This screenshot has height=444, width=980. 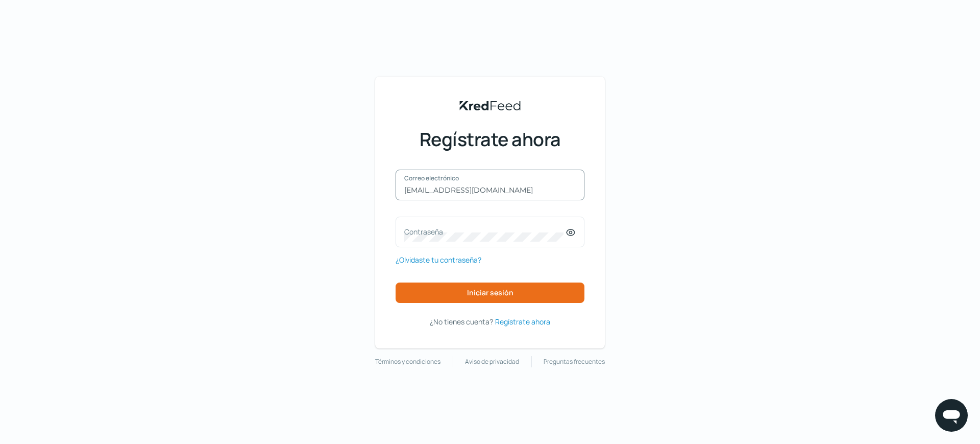 I want to click on font: Iniciar sesión, so click(x=490, y=292).